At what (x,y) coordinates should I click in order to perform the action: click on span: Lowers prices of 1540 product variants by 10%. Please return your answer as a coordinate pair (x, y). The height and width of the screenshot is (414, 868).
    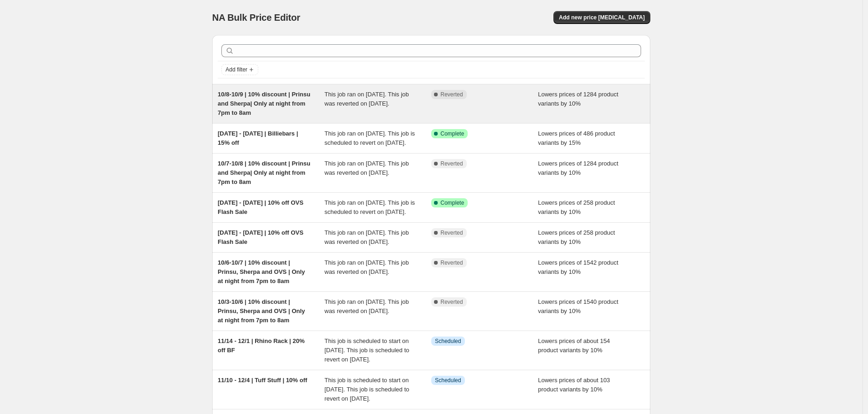
    Looking at the image, I should click on (578, 306).